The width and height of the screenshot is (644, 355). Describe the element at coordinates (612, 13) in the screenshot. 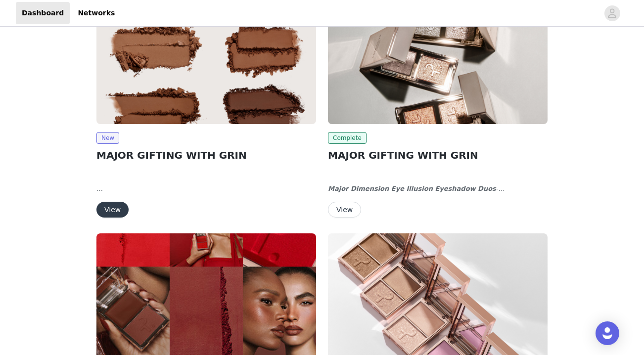

I see `div: avatar` at that location.